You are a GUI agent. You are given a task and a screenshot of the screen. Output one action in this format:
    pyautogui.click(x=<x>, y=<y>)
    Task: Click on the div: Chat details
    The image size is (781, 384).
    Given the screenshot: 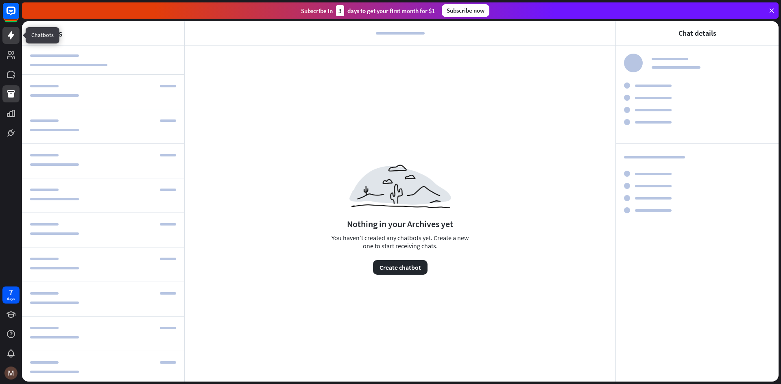 What is the action you would take?
    pyautogui.click(x=697, y=33)
    